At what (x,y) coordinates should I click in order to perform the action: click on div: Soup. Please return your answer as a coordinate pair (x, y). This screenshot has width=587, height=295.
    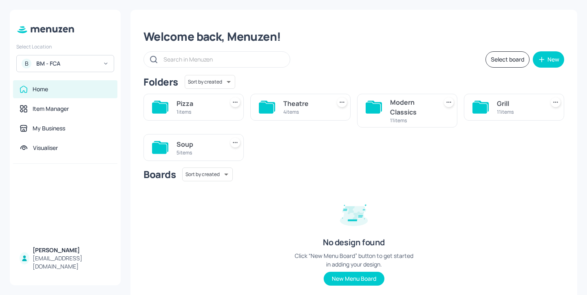
    Looking at the image, I should click on (198, 144).